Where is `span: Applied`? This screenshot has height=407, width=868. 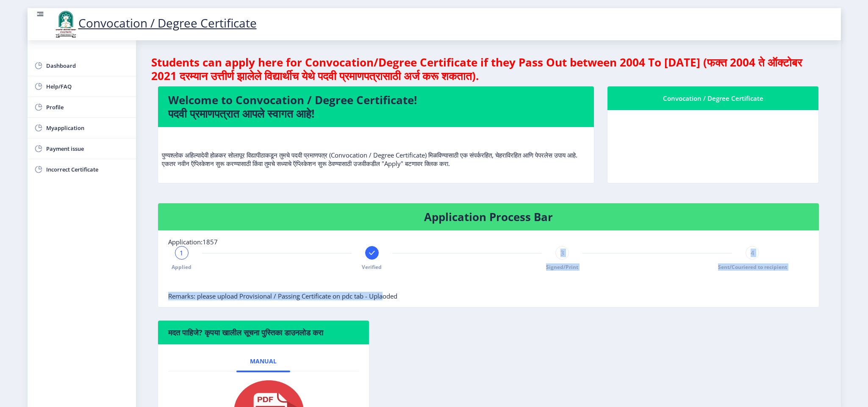 span: Applied is located at coordinates (181, 267).